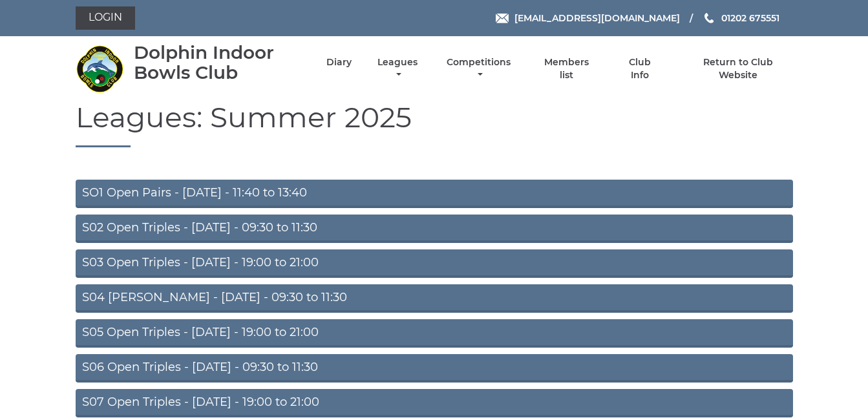 The height and width of the screenshot is (420, 868). Describe the element at coordinates (566, 69) in the screenshot. I see `a: Members list` at that location.